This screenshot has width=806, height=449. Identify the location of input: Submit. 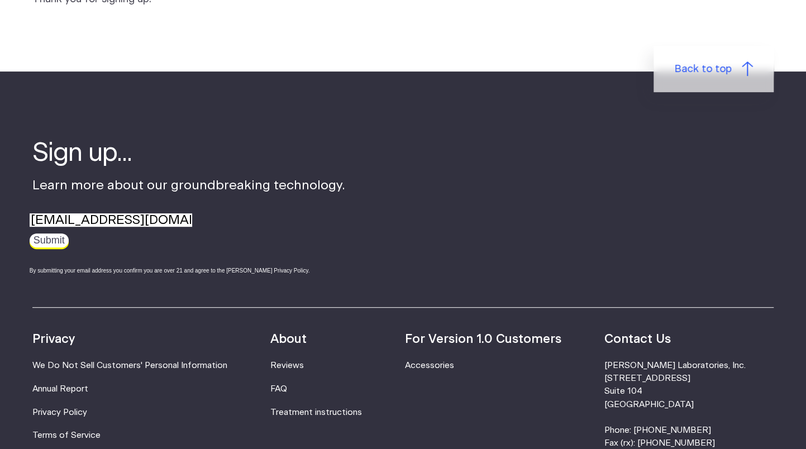
(49, 240).